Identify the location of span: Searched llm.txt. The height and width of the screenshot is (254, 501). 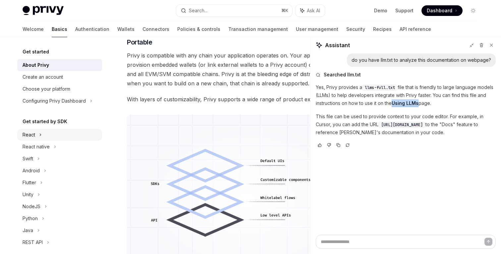
(342, 75).